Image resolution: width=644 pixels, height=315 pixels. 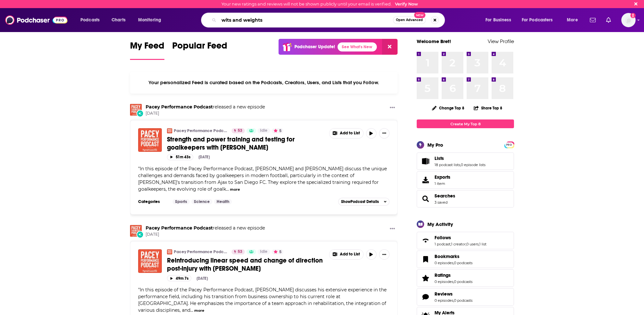 I want to click on a: See What's New, so click(x=357, y=47).